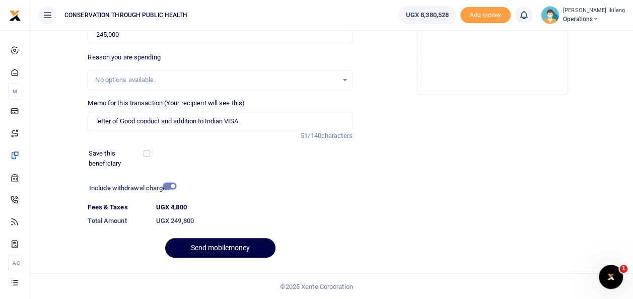  What do you see at coordinates (485, 14) in the screenshot?
I see `a: Add money` at bounding box center [485, 14].